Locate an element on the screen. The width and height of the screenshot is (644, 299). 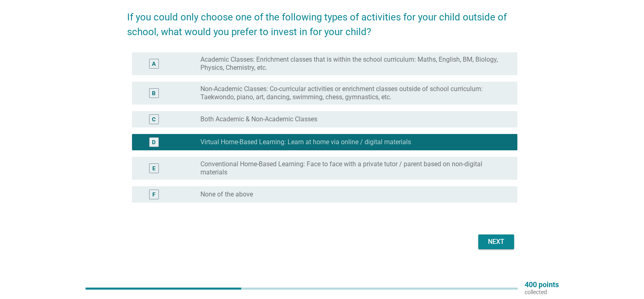
p: 400 points is located at coordinates (541, 285).